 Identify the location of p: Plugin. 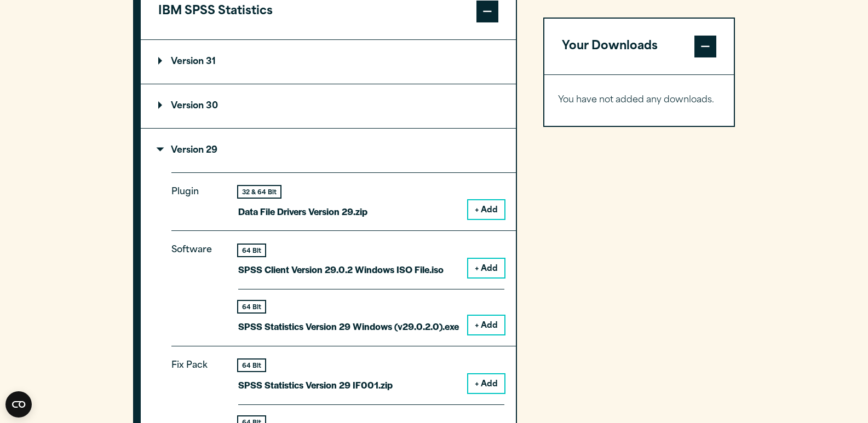
(196, 198).